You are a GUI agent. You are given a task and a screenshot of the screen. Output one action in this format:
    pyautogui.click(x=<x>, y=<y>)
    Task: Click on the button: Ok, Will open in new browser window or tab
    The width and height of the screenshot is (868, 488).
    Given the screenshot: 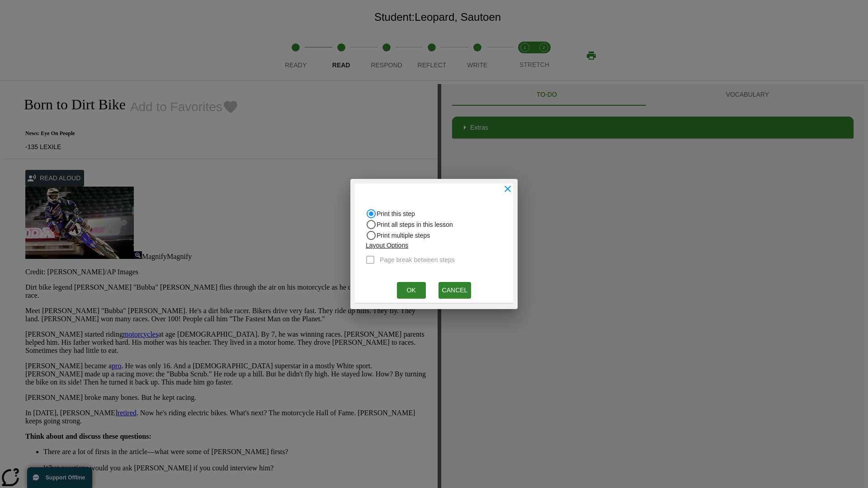 What is the action you would take?
    pyautogui.click(x=411, y=290)
    